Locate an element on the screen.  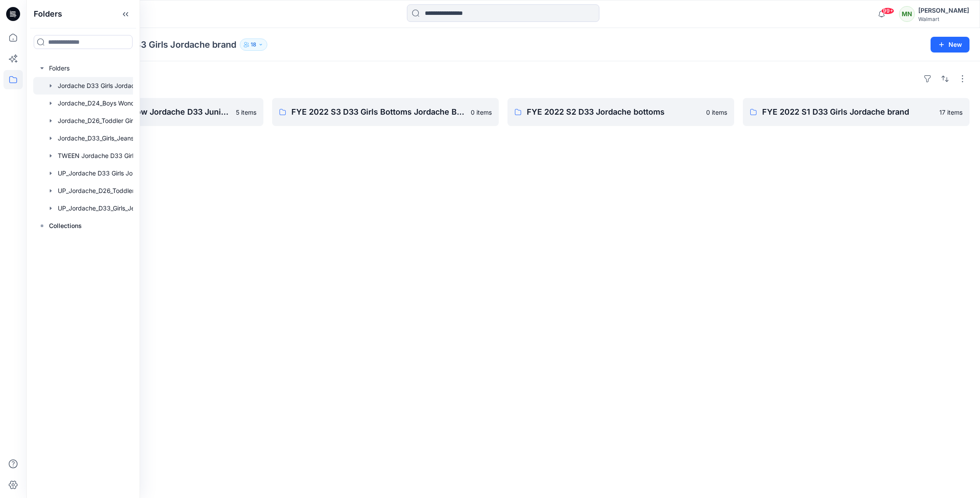
button: 18 is located at coordinates (253, 45).